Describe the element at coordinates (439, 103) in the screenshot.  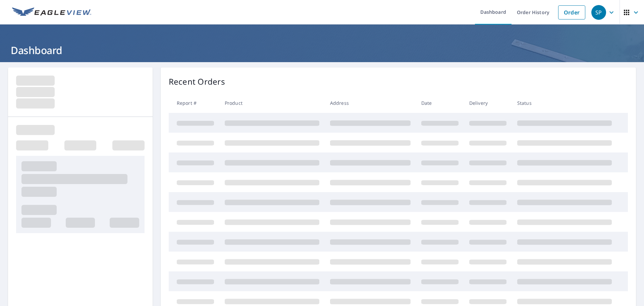
I see `th: Date` at that location.